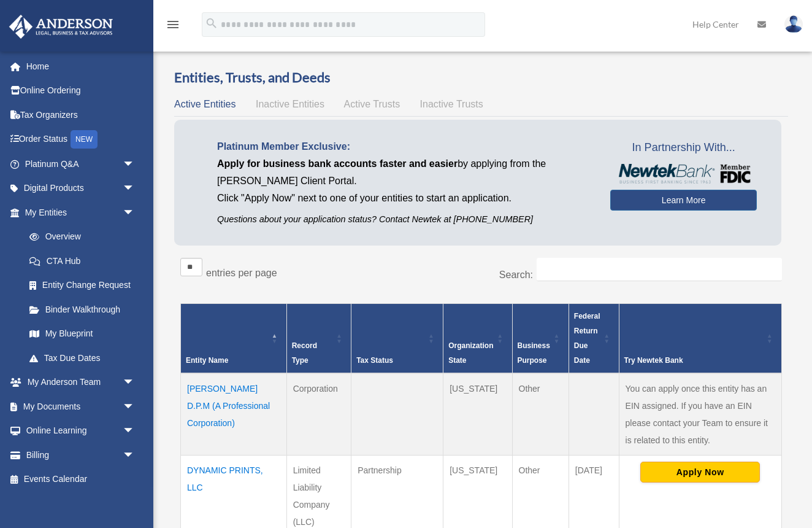 Image resolution: width=812 pixels, height=528 pixels. Describe the element at coordinates (81, 115) in the screenshot. I see `a: Tax Organizers` at that location.